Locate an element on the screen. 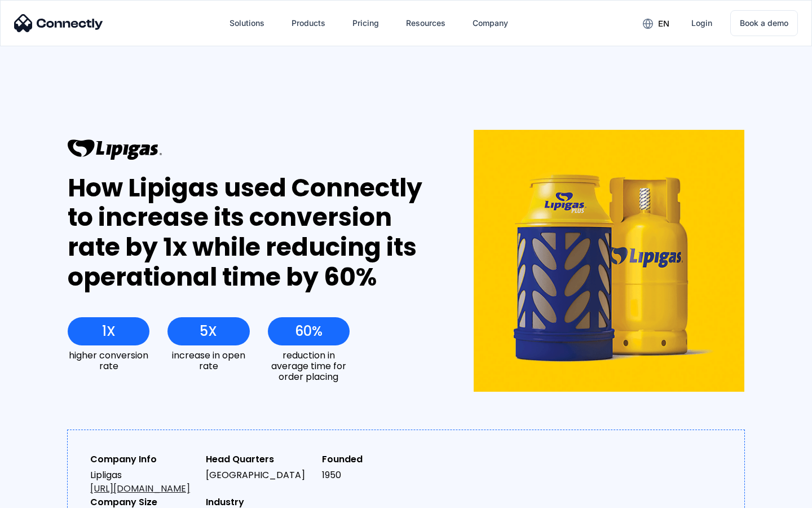  a: Login is located at coordinates (702, 23).